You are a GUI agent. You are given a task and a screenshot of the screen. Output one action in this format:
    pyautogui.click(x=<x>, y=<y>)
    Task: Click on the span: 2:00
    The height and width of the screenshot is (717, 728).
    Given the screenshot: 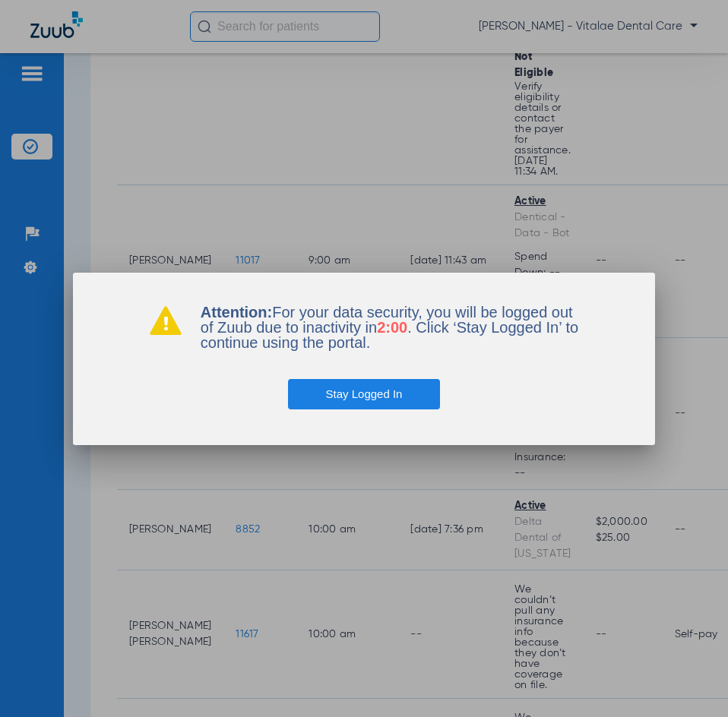 What is the action you would take?
    pyautogui.click(x=392, y=327)
    